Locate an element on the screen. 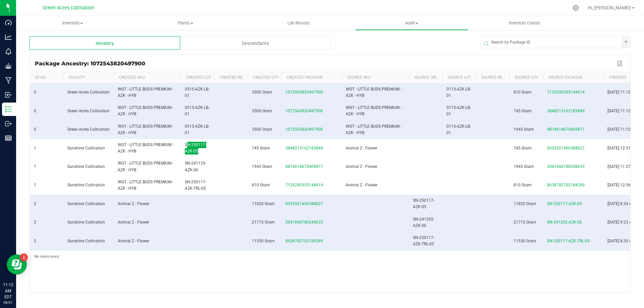 The image size is (644, 308). th: Source Package is located at coordinates (573, 78).